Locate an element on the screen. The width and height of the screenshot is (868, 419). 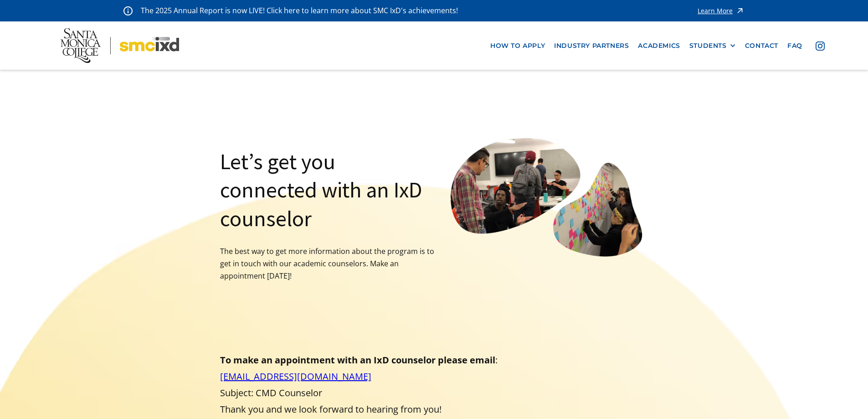
img: icon - arrow - alert is located at coordinates (740, 11).